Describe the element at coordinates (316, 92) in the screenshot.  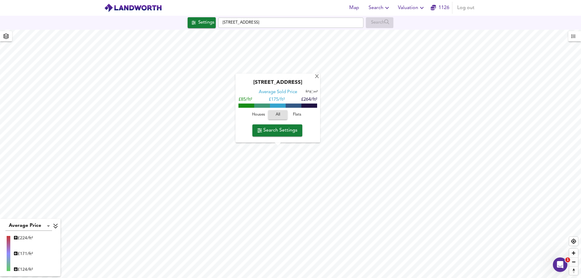
I see `span: m²` at that location.